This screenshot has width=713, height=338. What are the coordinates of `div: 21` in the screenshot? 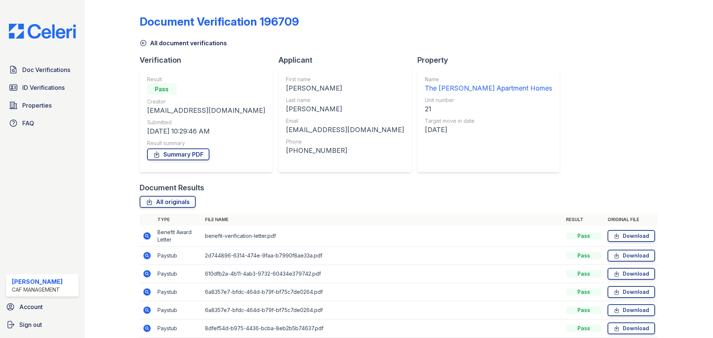 It's located at (488, 109).